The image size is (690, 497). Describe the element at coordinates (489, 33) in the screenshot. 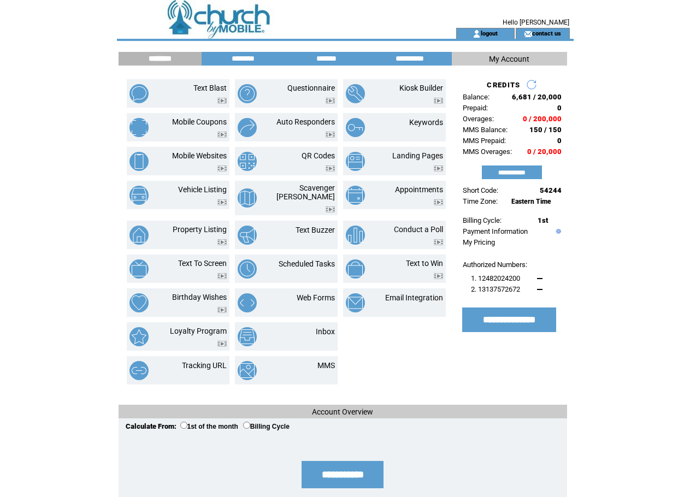

I see `a: logout` at that location.